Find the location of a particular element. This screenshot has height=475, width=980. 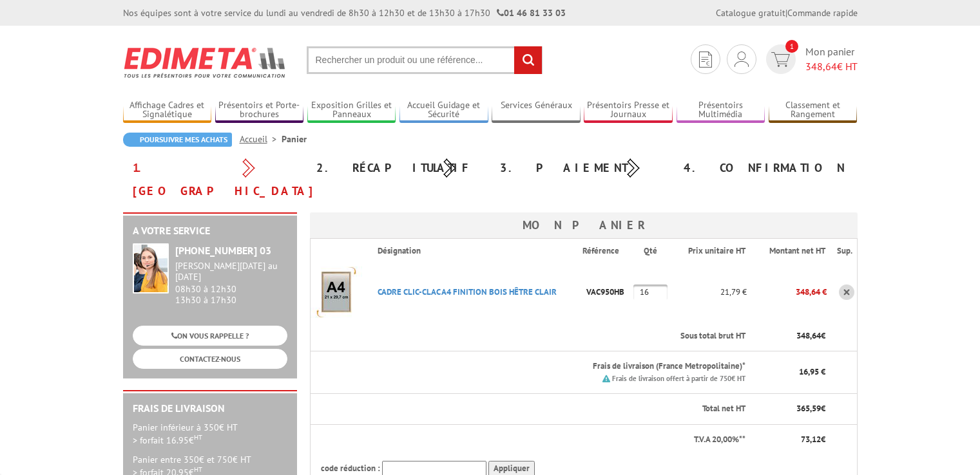

a: ON VOUS RAPPELLE ? is located at coordinates (210, 336).